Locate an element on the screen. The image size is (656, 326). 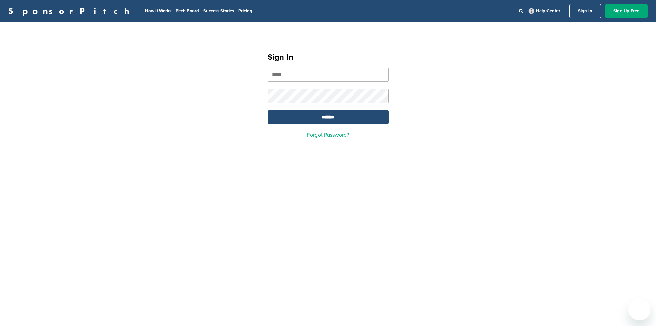
a: Pitch Board is located at coordinates (187, 11).